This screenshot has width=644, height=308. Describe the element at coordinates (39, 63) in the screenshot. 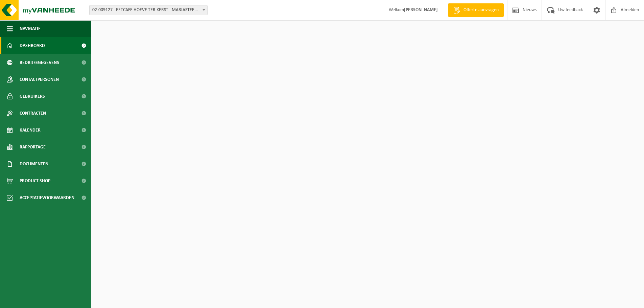

I see `span: Bedrijfsgegevens` at that location.